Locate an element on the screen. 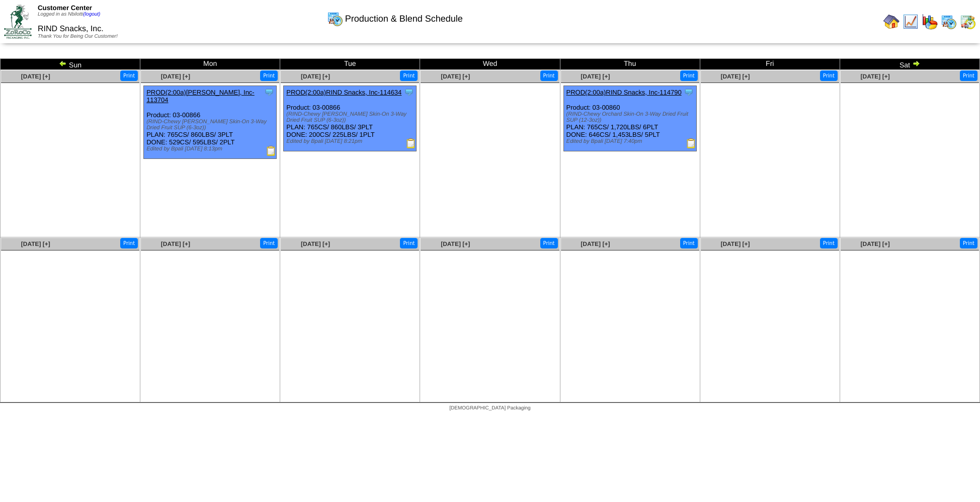 This screenshot has height=502, width=980. span: Thank You for Being Our Customer! is located at coordinates (78, 36).